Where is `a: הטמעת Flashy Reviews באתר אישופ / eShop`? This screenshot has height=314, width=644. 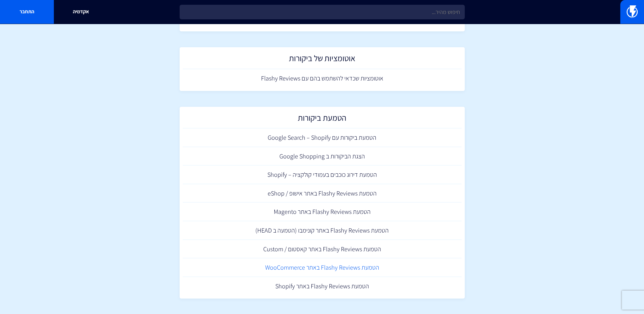
a: הטמעת Flashy Reviews באתר אישופ / eShop is located at coordinates (322, 193).